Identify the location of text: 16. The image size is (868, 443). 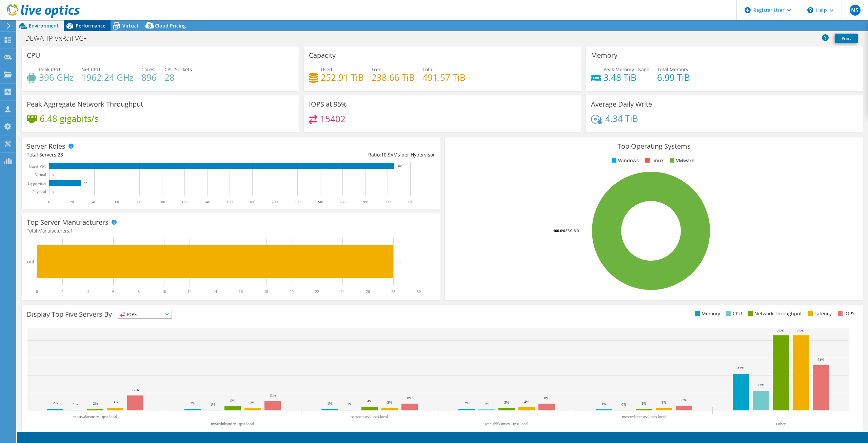
(241, 291).